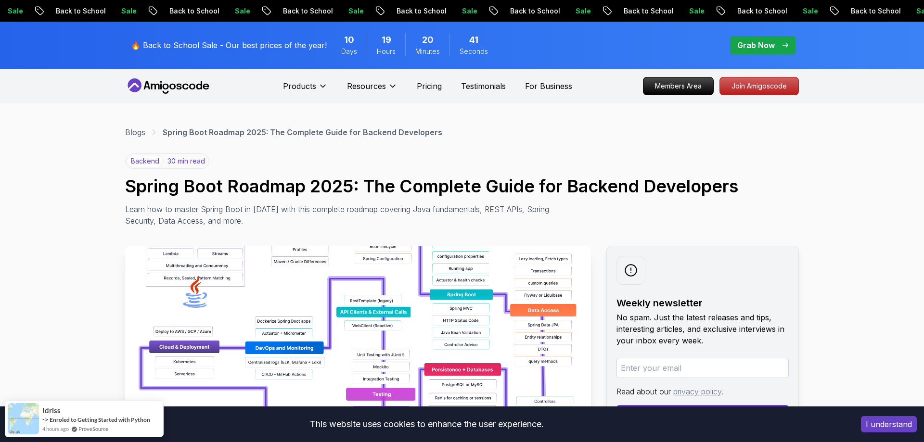 The image size is (924, 442). Describe the element at coordinates (756, 45) in the screenshot. I see `p: Grab Now` at that location.